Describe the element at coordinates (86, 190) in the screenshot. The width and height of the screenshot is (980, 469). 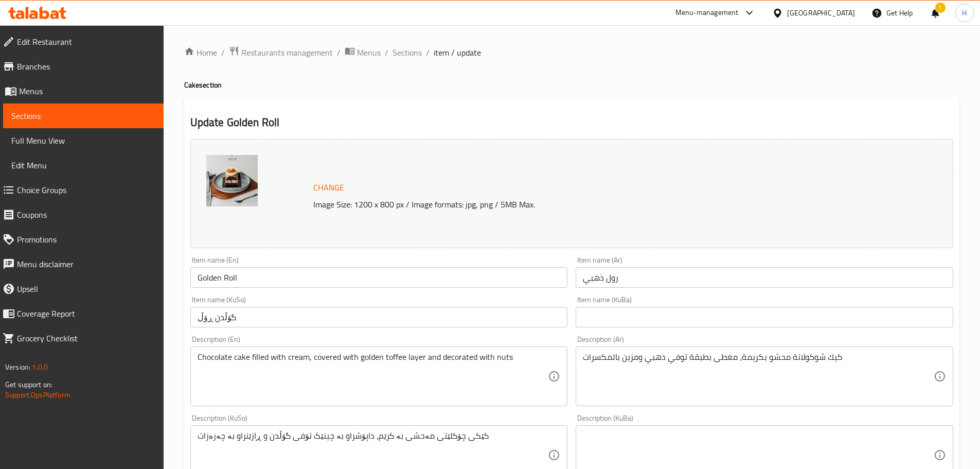
I see `span: Choice Groups` at that location.